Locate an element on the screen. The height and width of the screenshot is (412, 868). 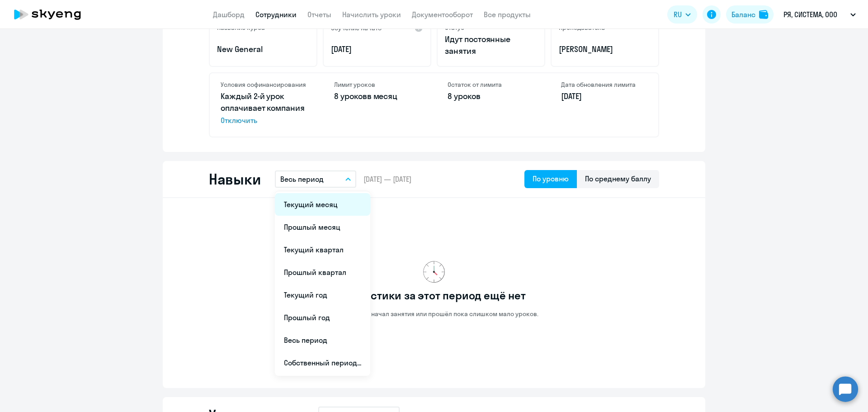
p: Идут постоянные занятия is located at coordinates (491, 45).